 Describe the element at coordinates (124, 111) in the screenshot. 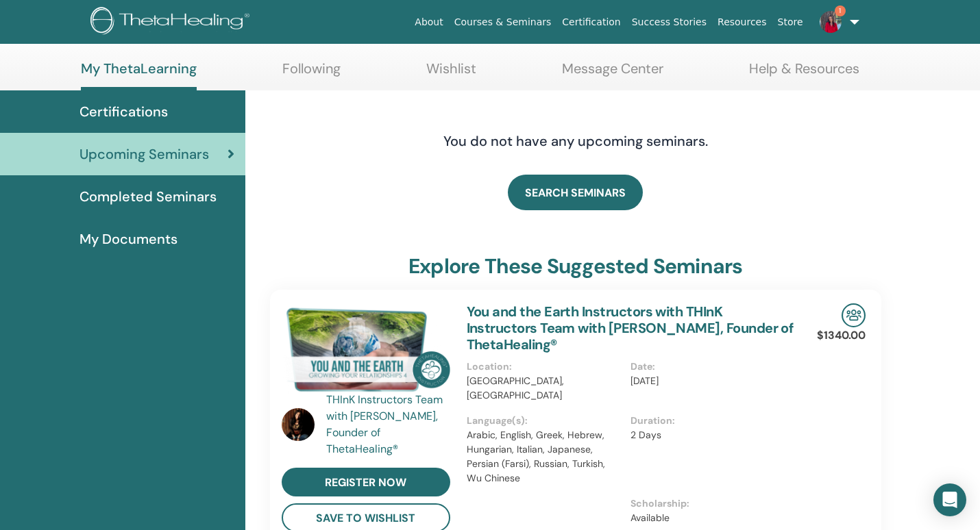

I see `span: Certifications` at that location.